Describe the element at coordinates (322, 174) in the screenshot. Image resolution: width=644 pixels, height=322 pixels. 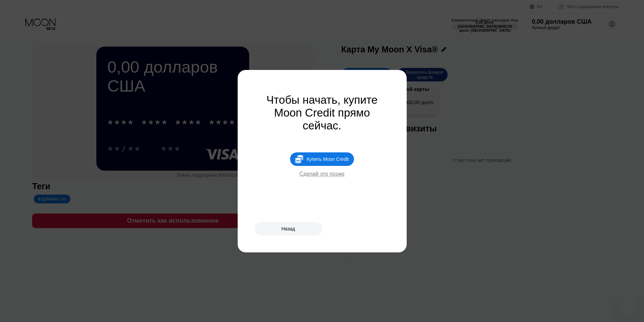
I see `div: Сделай это позже` at that location.